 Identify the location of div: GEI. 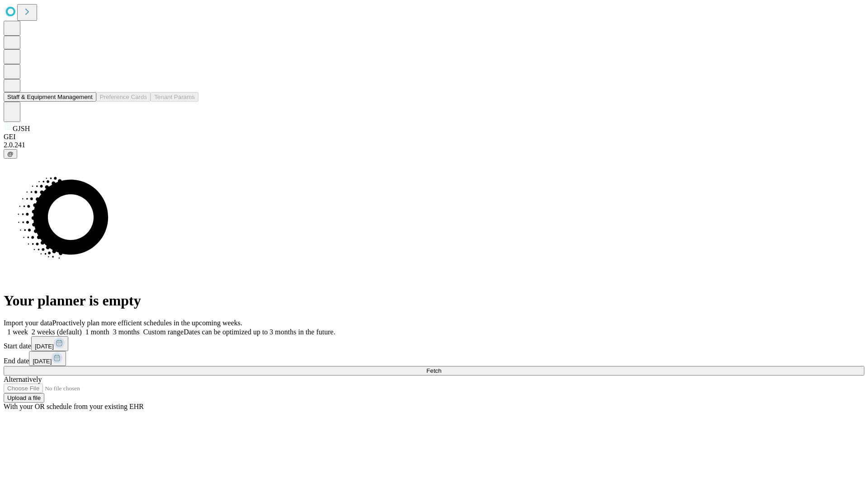
(434, 137).